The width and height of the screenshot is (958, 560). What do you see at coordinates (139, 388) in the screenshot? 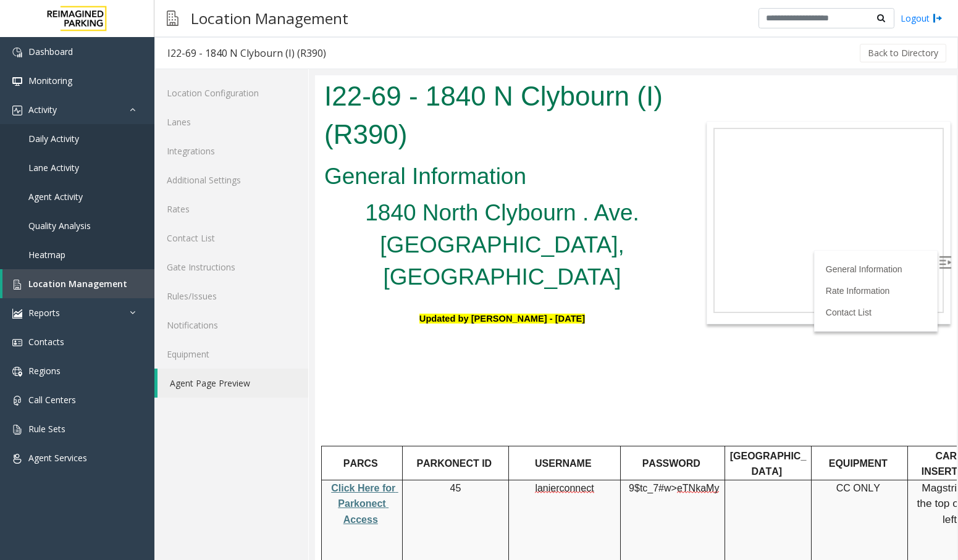
I see `span: PARKONECT ID` at bounding box center [139, 388].